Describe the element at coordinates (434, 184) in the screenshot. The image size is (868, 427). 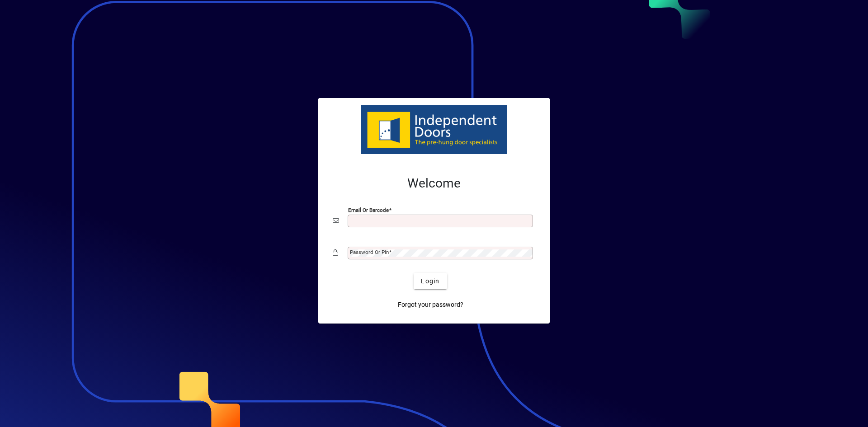
I see `h2: Welcome` at that location.